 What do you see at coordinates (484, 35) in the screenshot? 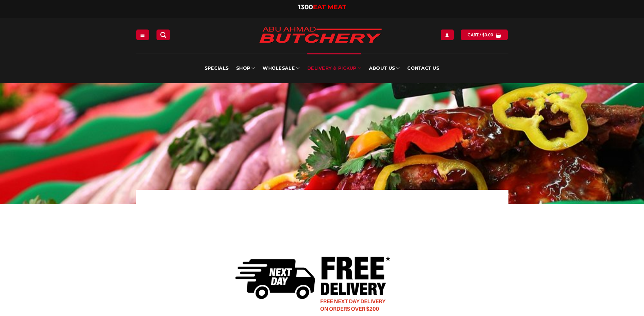
I see `a: View cart` at bounding box center [484, 35].